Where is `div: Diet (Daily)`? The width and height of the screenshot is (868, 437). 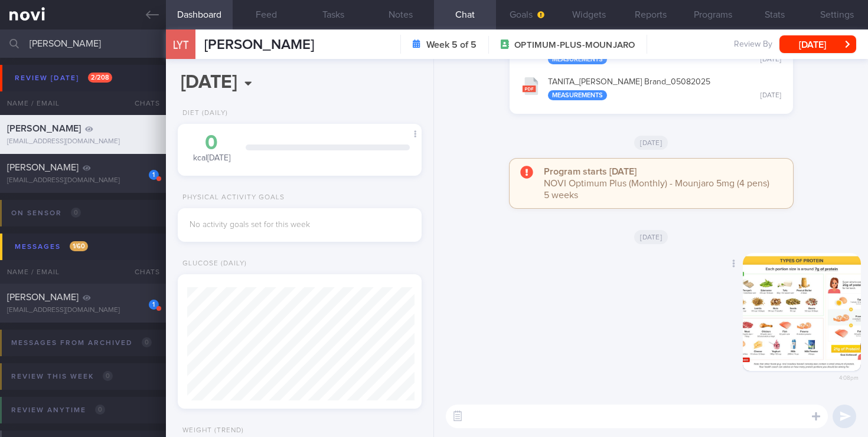 div: Diet (Daily) is located at coordinates (202, 113).